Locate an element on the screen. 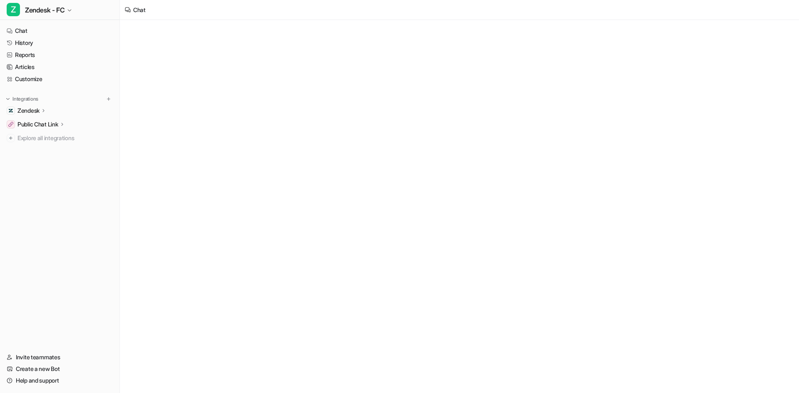 The image size is (799, 393). a: Create a new Bot is located at coordinates (60, 369).